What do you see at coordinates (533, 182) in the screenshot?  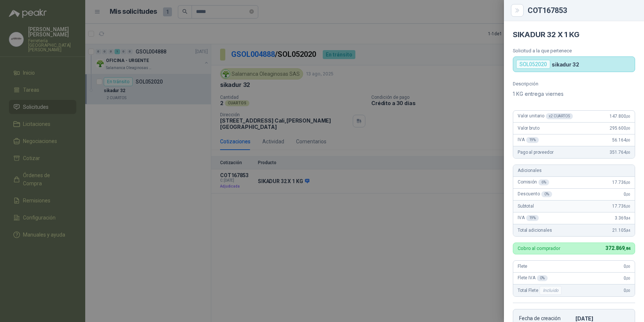 I see `span: Comisión` at bounding box center [533, 182].